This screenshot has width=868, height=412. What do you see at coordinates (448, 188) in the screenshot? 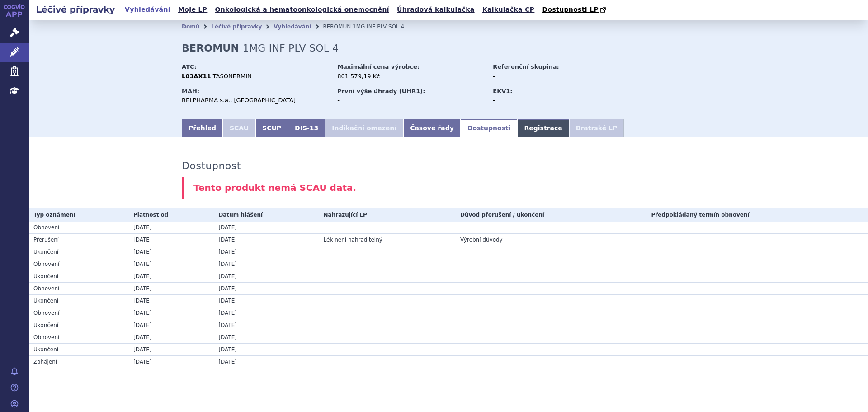
I see `div: Tento produkt nemá SCAU data.` at bounding box center [448, 188].